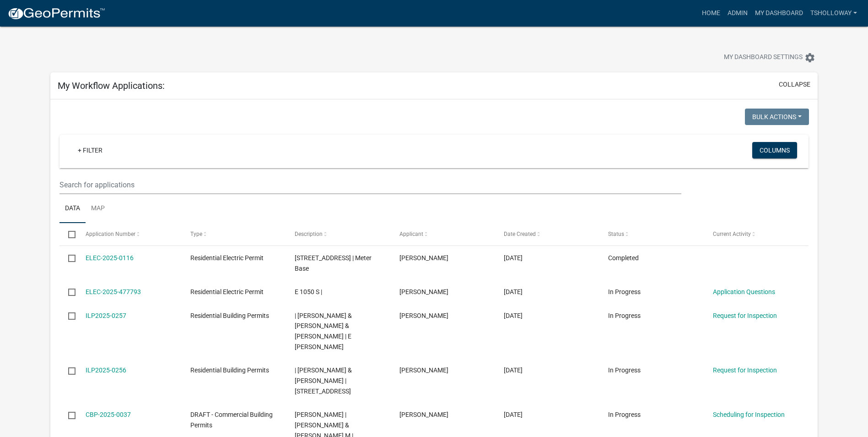 The width and height of the screenshot is (868, 437). Describe the element at coordinates (652, 234) in the screenshot. I see `datatable-header-cell: Status` at that location.